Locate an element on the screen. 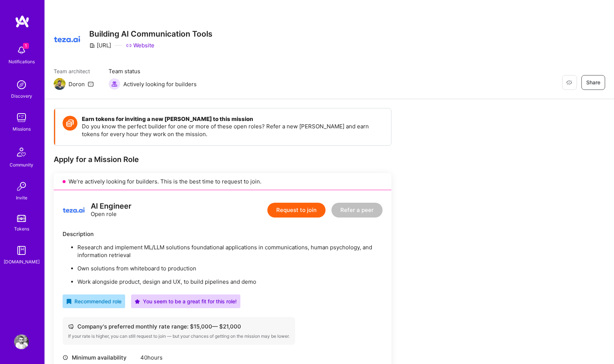  button: Refer a peer is located at coordinates (357, 210).